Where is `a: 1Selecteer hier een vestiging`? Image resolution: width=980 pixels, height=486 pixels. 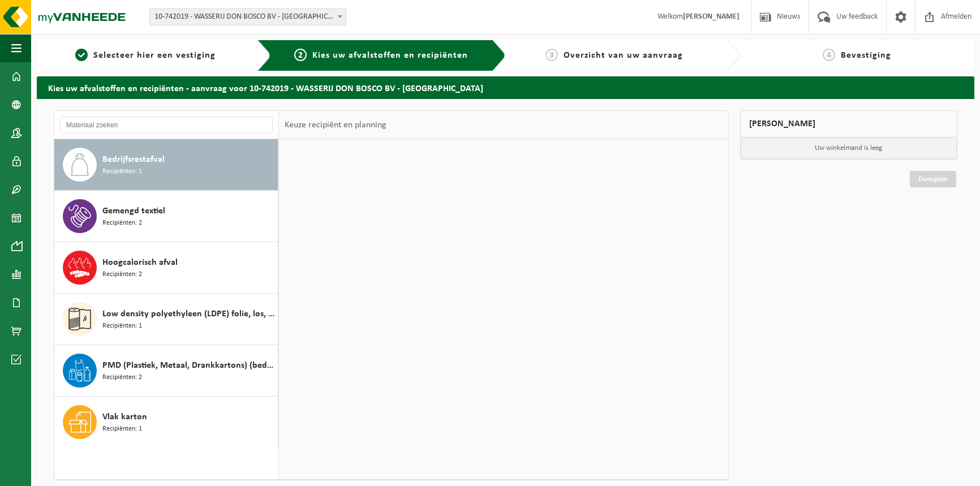 a: 1Selecteer hier een vestiging is located at coordinates (145, 55).